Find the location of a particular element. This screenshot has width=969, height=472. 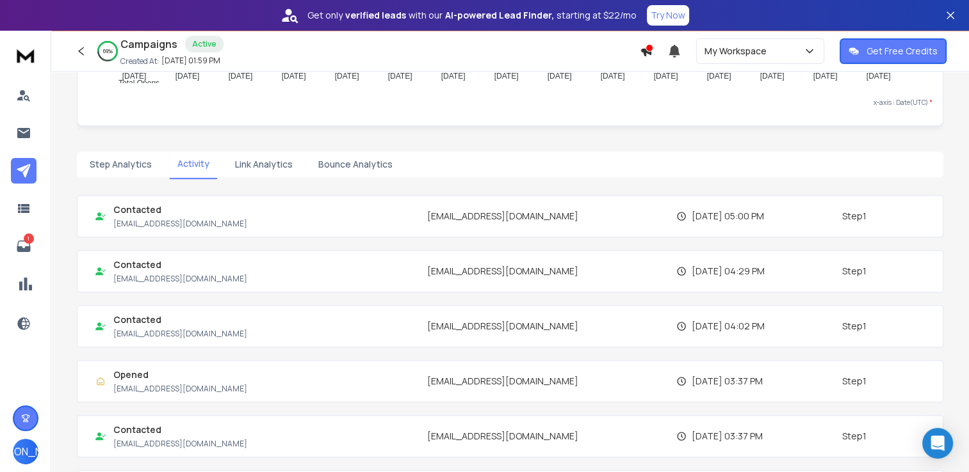

h1: Campaigns is located at coordinates (149, 44).